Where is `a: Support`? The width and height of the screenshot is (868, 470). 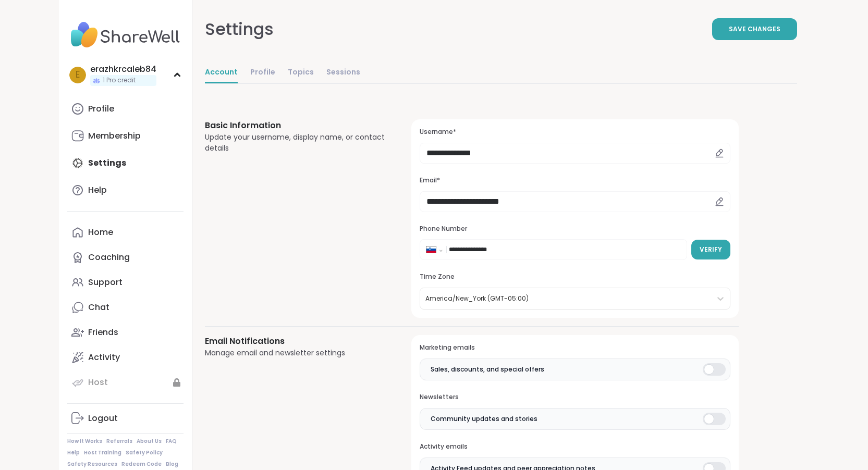 a: Support is located at coordinates (125, 282).